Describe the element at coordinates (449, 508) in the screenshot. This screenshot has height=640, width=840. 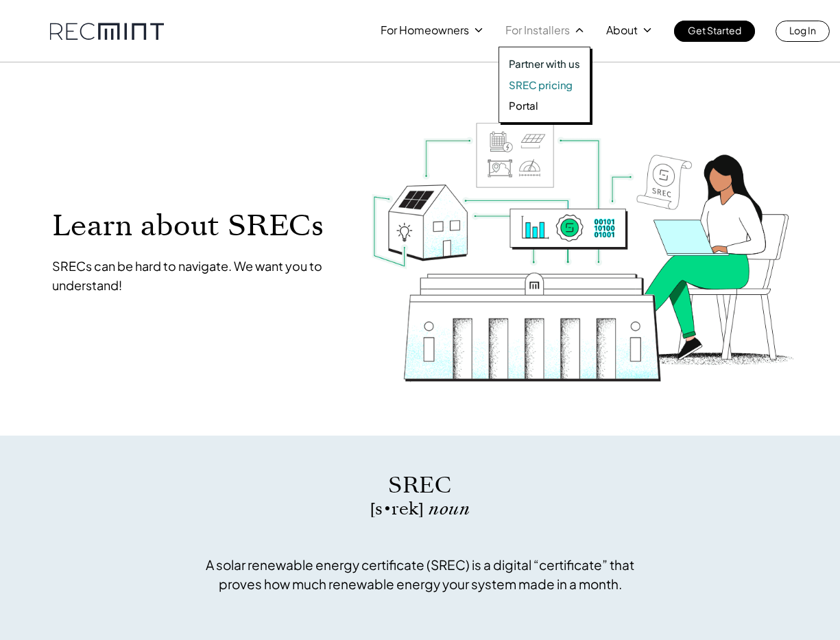
I see `span: noun` at that location.